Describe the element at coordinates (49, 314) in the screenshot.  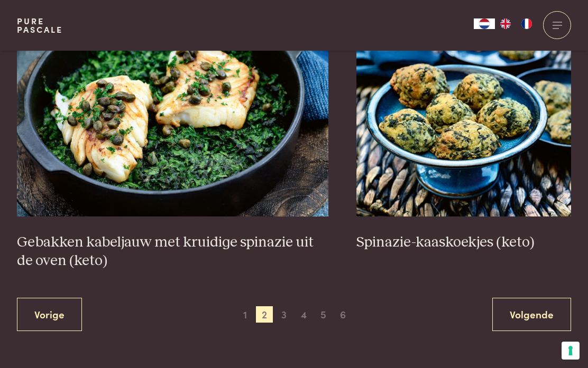
I see `a: Vorige` at that location.